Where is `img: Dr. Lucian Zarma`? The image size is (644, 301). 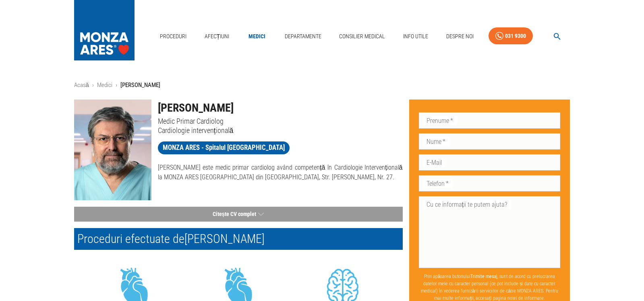 img: Dr. Lucian Zarma is located at coordinates (113, 150).